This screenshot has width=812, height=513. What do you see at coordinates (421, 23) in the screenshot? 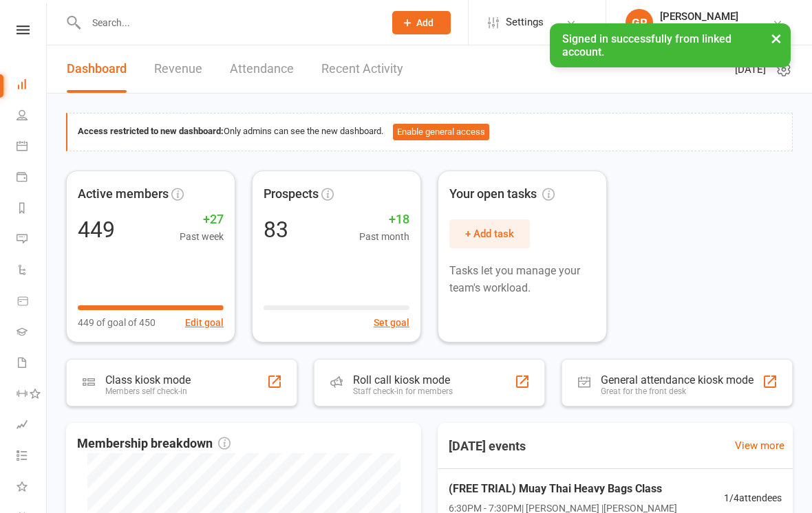
I see `button: Add` at bounding box center [421, 23].